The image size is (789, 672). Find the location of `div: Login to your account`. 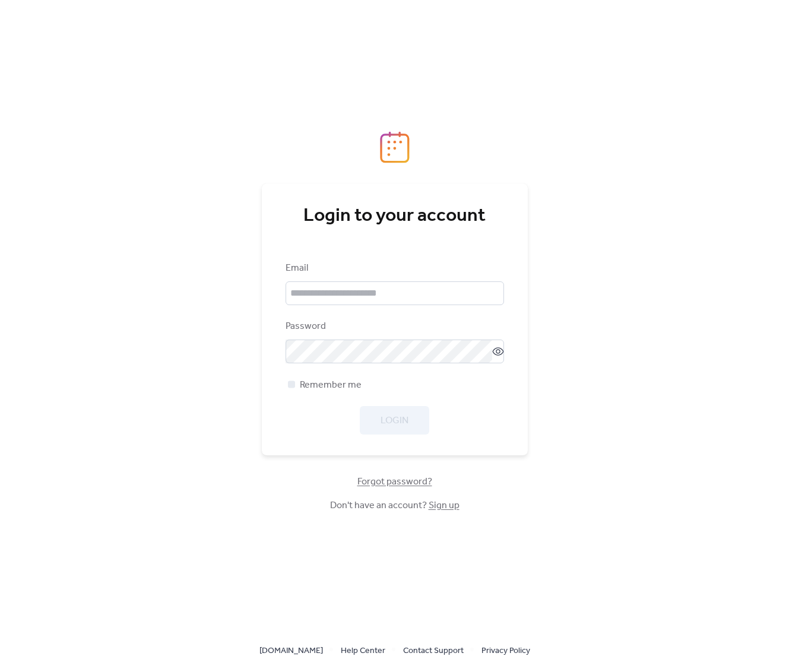

div: Login to your account is located at coordinates (395, 216).